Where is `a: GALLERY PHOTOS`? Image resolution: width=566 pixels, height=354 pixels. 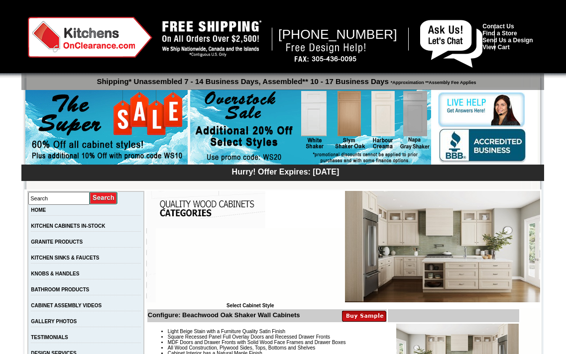
a: GALLERY PHOTOS is located at coordinates (54, 321).